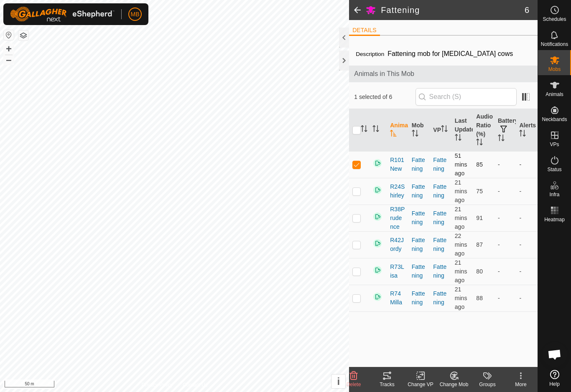  I want to click on div: Change Mob, so click(454, 384).